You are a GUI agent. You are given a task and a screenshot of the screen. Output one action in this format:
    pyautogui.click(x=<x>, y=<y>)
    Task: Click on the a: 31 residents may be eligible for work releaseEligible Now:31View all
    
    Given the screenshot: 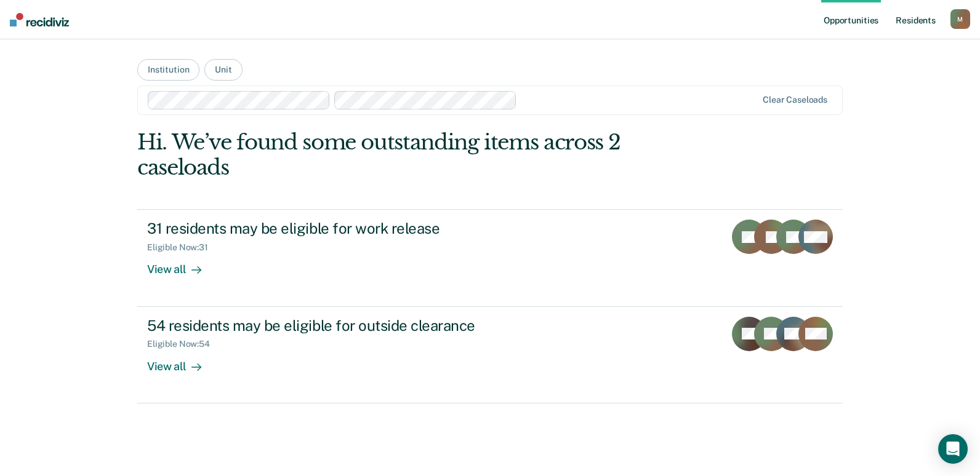 What is the action you would take?
    pyautogui.click(x=490, y=258)
    